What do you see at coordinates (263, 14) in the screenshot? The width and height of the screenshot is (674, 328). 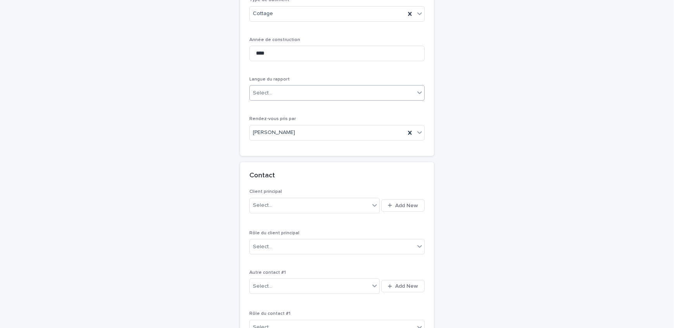 I see `span: Cottage` at bounding box center [263, 14].